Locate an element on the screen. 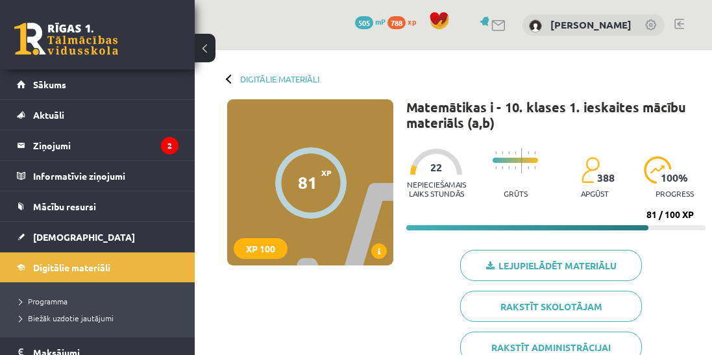  a: Mācību resursi is located at coordinates (97, 206).